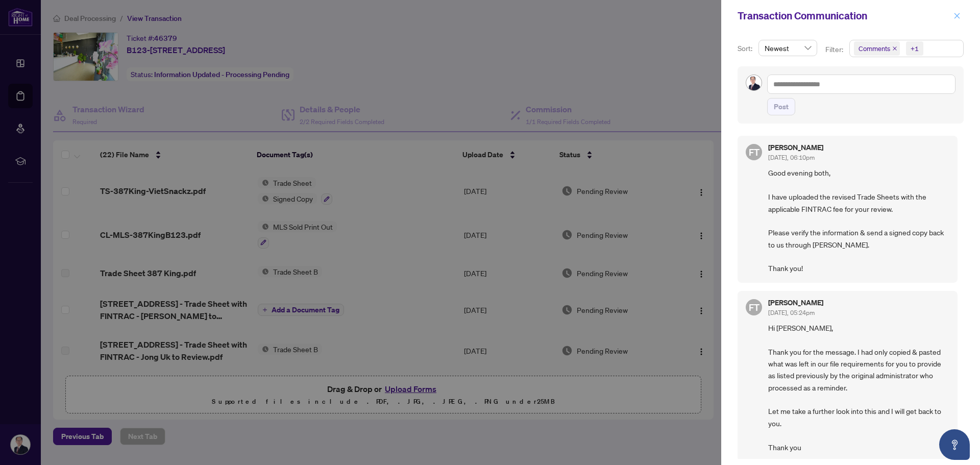  I want to click on div: Transaction Communication, so click(843, 16).